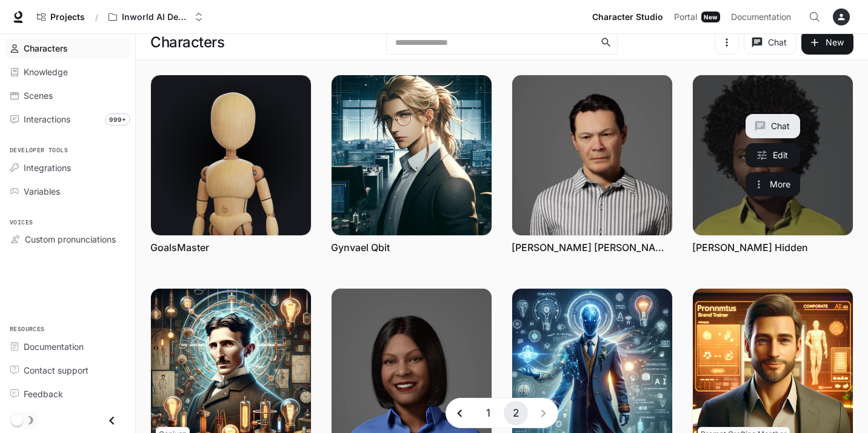 The height and width of the screenshot is (433, 868). What do you see at coordinates (770, 42) in the screenshot?
I see `button: Chat` at bounding box center [770, 42].